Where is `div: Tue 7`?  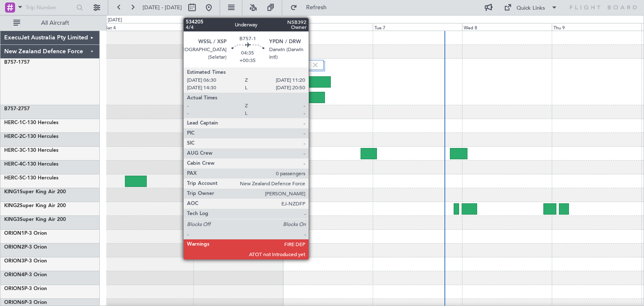
div: Tue 7 is located at coordinates (418, 27).